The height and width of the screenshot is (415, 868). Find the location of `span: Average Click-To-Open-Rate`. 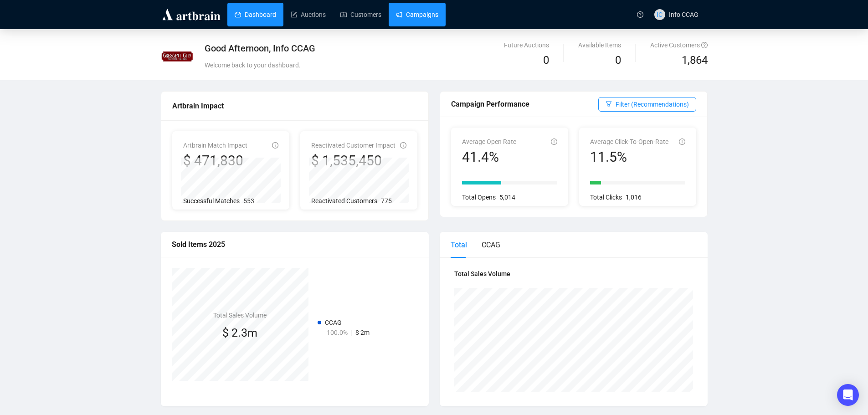

span: Average Click-To-Open-Rate is located at coordinates (630, 142).